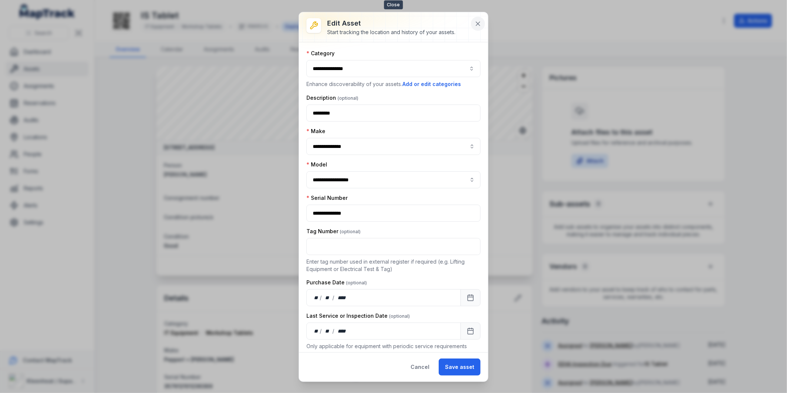 The image size is (787, 393). What do you see at coordinates (460, 367) in the screenshot?
I see `button: Save asset` at bounding box center [460, 367].